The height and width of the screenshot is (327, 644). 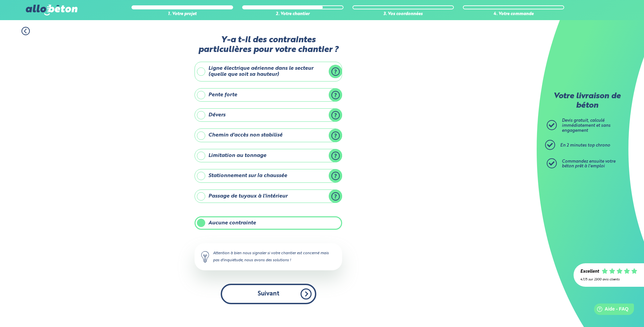 What do you see at coordinates (268, 176) in the screenshot?
I see `label: Stationnement sur la chaussée` at bounding box center [268, 176].